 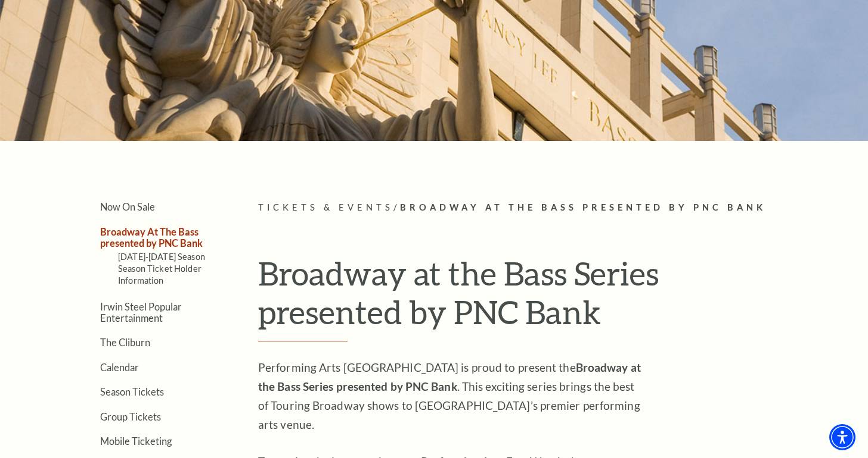 I want to click on span: Tickets & Events, so click(x=325, y=207).